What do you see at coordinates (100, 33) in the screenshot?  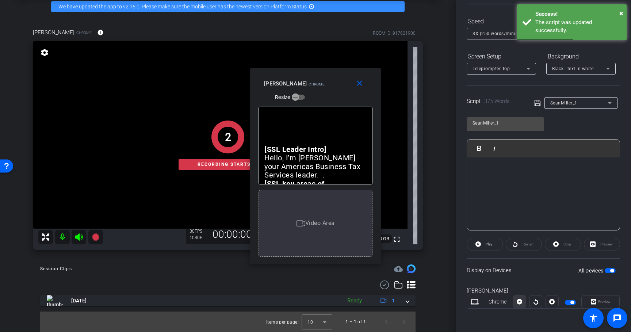 I see `mat-icon: info` at bounding box center [100, 33].